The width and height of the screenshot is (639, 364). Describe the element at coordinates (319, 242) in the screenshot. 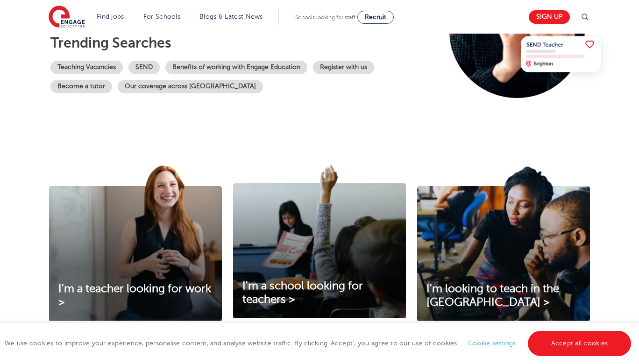

I see `img: I'm a school looking for teachers` at that location.